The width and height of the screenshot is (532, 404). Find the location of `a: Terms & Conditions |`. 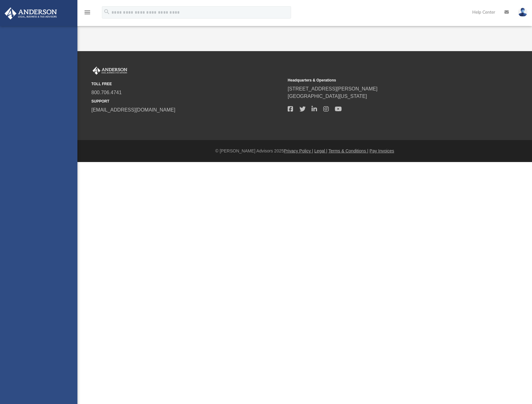

a: Terms & Conditions | is located at coordinates (348, 151).